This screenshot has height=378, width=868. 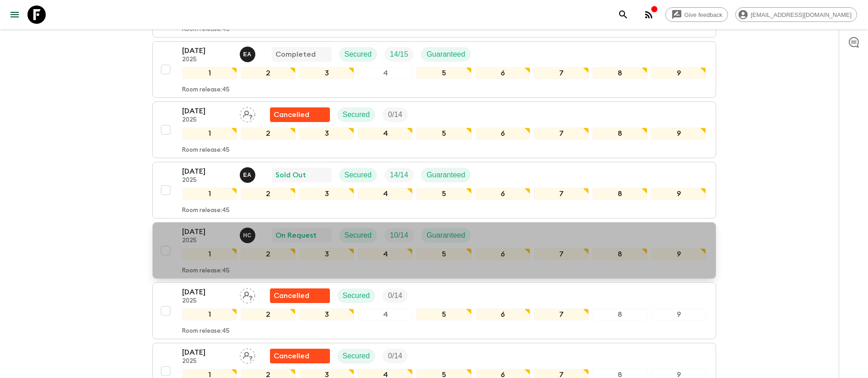 I want to click on span: Hector Carillo, so click(x=249, y=234).